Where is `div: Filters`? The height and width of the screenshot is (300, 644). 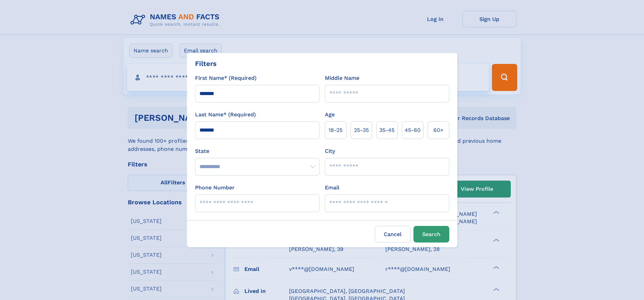 div: Filters is located at coordinates (206, 63).